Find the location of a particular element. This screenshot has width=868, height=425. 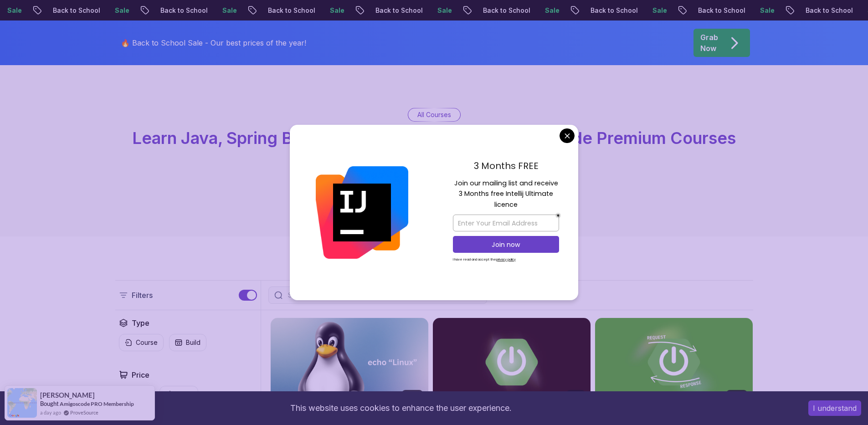

p: 🔥 Back to School Sale - Our best prices of the year! is located at coordinates (213, 42).